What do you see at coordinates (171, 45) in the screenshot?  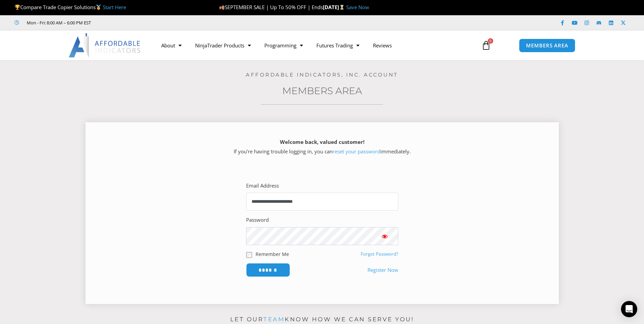 I see `a: About` at bounding box center [171, 45].